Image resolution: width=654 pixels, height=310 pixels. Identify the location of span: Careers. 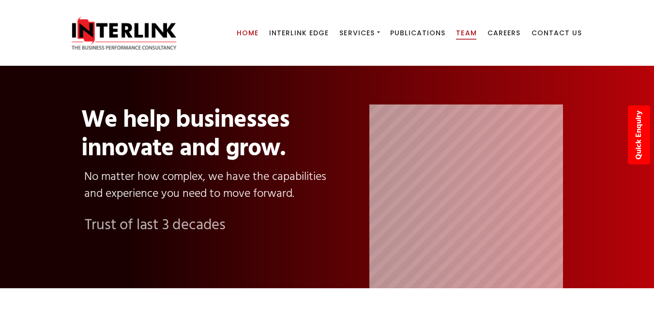
(504, 33).